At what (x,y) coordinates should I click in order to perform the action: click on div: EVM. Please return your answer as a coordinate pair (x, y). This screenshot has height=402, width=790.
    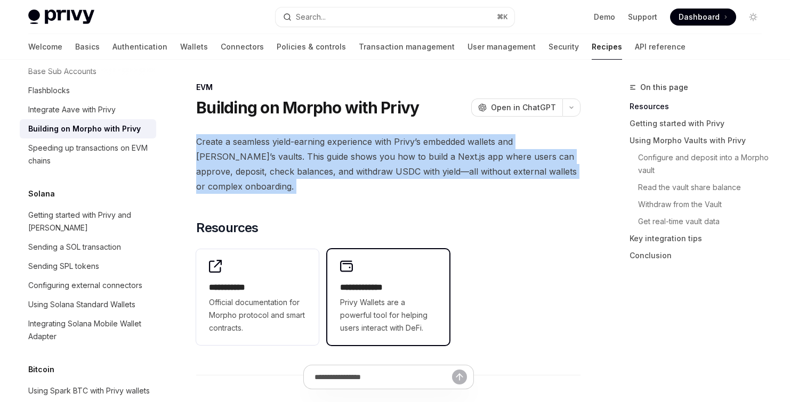
    Looking at the image, I should click on (388, 87).